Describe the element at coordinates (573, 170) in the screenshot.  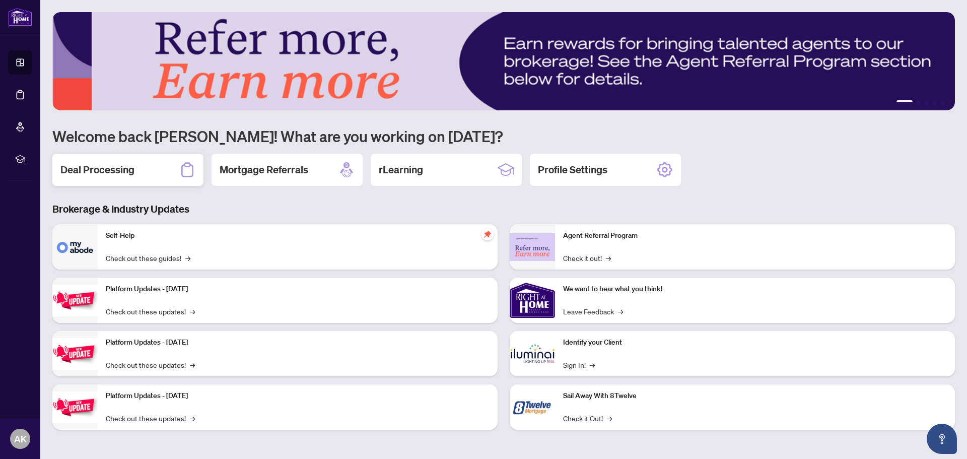
I see `h2: Profile Settings` at that location.